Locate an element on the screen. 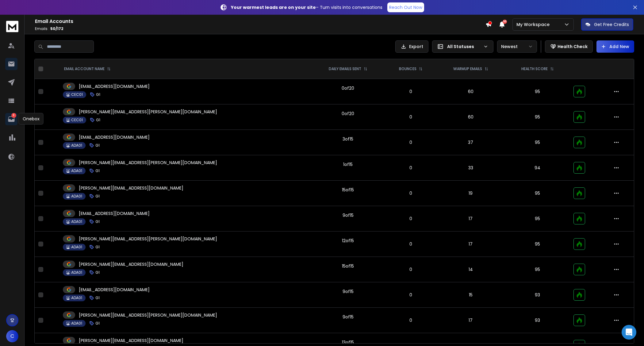  p: BOUNCES is located at coordinates (407, 69).